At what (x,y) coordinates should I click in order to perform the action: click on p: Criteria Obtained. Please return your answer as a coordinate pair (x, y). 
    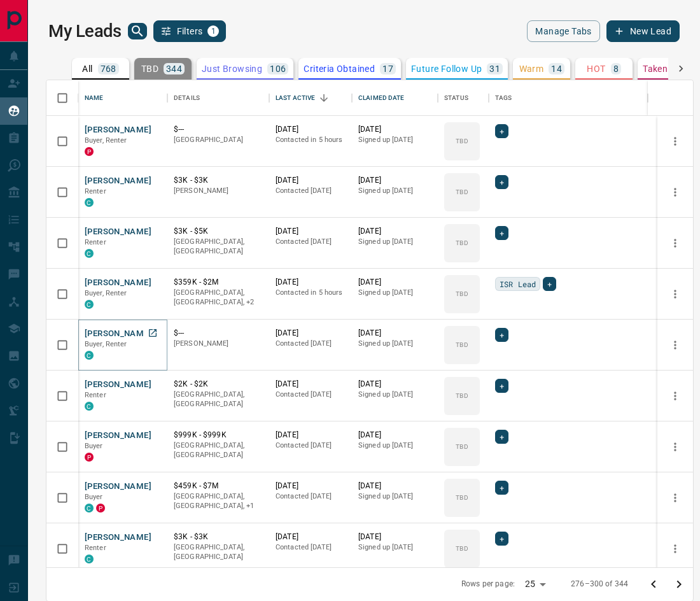
    Looking at the image, I should click on (339, 69).